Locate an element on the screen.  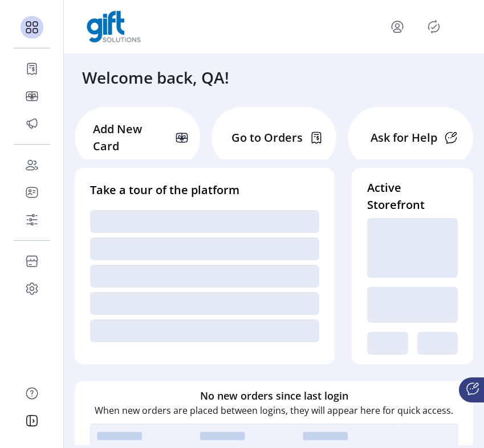
p: Go to Orders is located at coordinates (266, 138).